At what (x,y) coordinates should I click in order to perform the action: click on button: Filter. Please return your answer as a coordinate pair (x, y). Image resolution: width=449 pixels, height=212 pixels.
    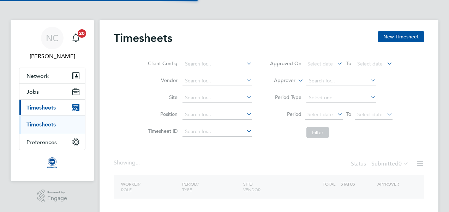
    Looking at the image, I should click on (318, 133).